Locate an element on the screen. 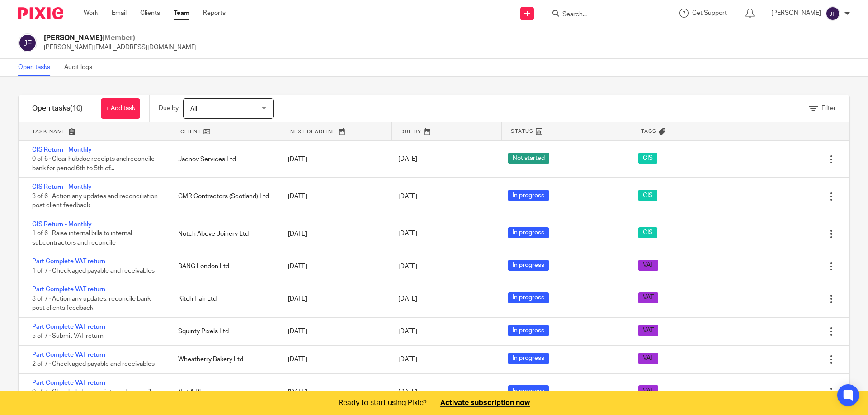 The image size is (868, 415). div: Squinty Pixels Ltd is located at coordinates (224, 331).